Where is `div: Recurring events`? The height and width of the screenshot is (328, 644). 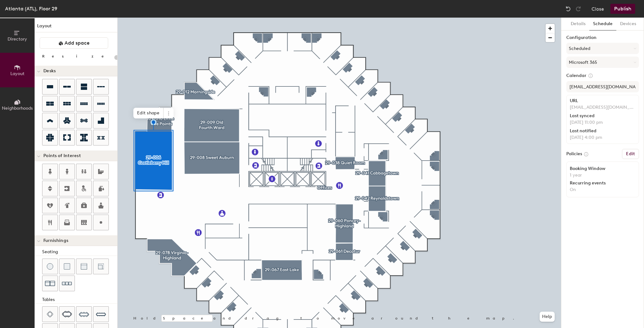
div: Recurring events is located at coordinates (603, 183).